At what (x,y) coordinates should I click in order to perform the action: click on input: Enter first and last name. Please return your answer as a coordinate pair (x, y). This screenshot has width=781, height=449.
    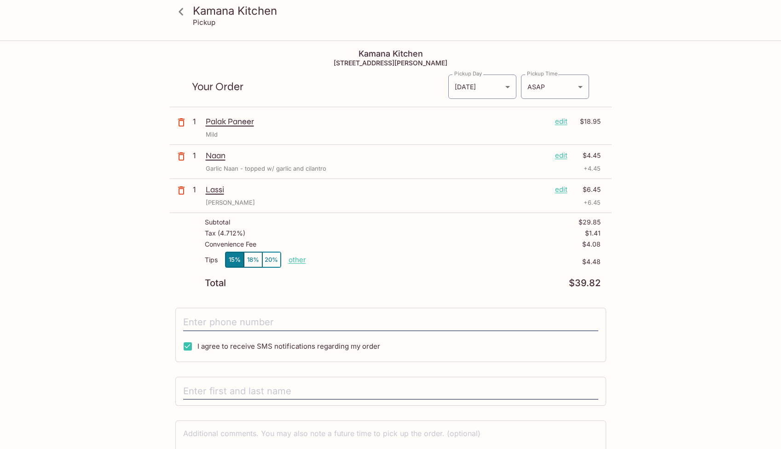
    Looking at the image, I should click on (391, 392).